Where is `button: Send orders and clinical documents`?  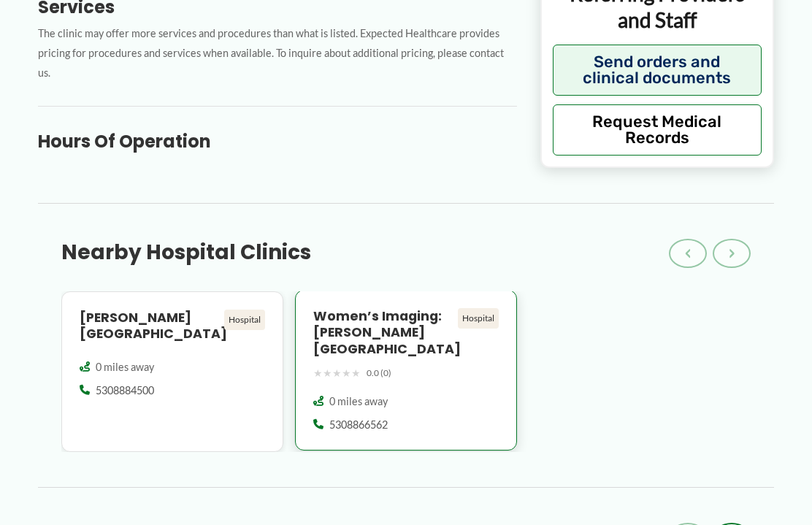 button: Send orders and clinical documents is located at coordinates (657, 70).